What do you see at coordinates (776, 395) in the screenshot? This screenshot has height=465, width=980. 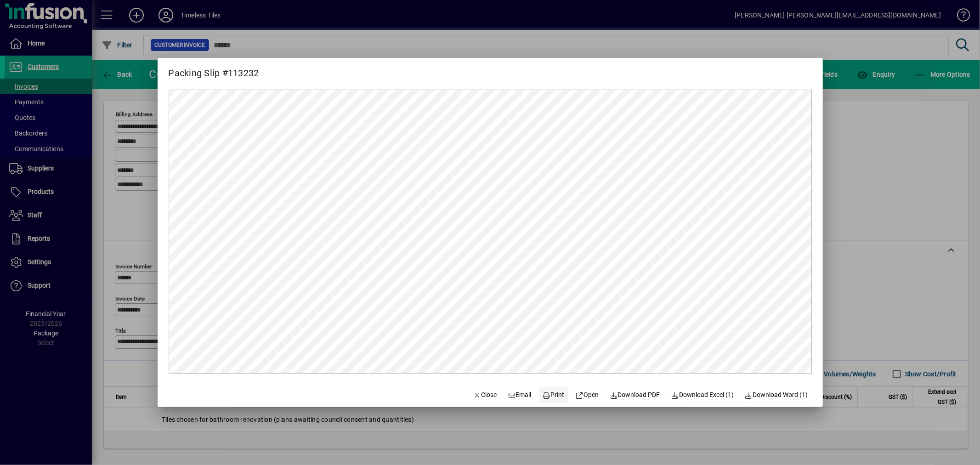 I see `span: Download Word (1)` at bounding box center [776, 395].